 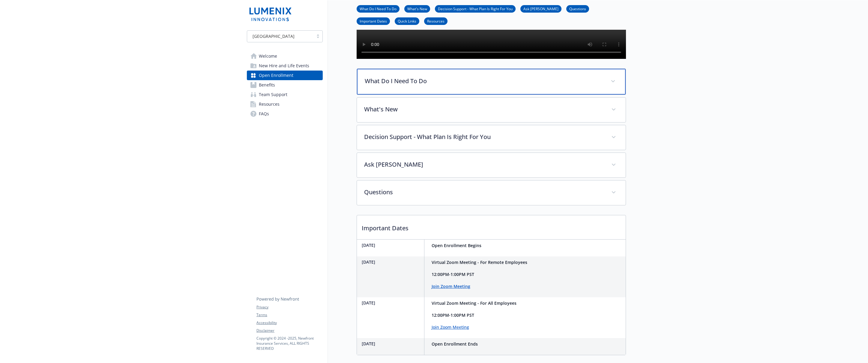 What do you see at coordinates (373, 20) in the screenshot?
I see `a: Important Dates` at bounding box center [373, 20].